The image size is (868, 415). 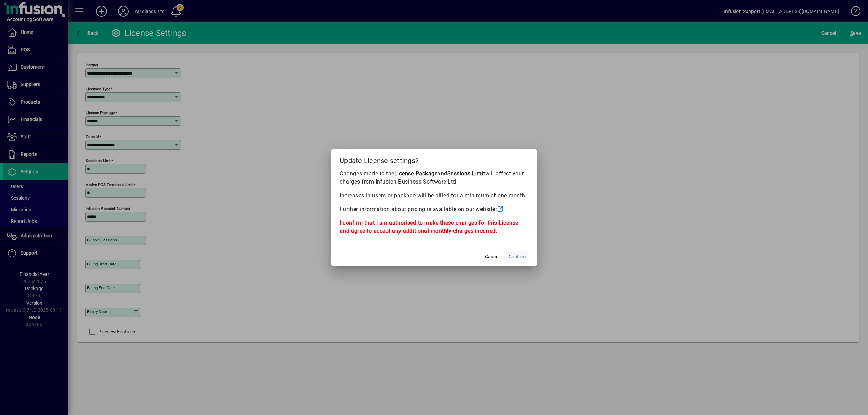 I want to click on b: License Package, so click(x=416, y=173).